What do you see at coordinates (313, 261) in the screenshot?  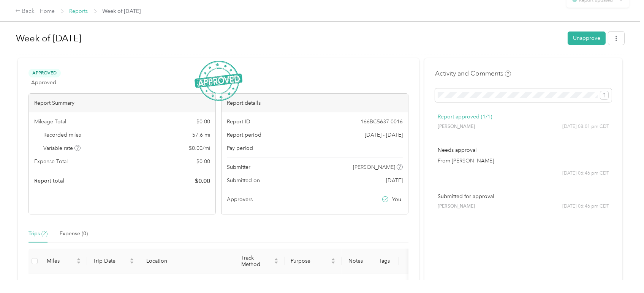 I see `th: Purpose` at bounding box center [313, 261].